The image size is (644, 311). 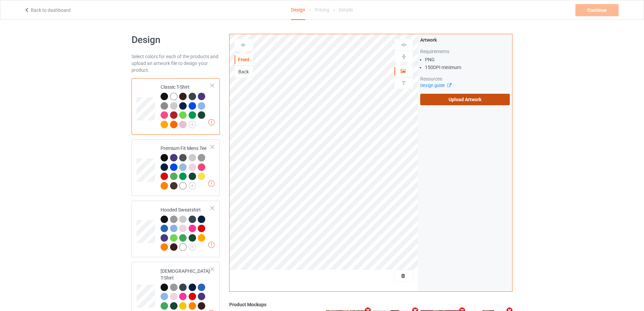 What do you see at coordinates (298, 10) in the screenshot?
I see `div: Design` at bounding box center [298, 10].